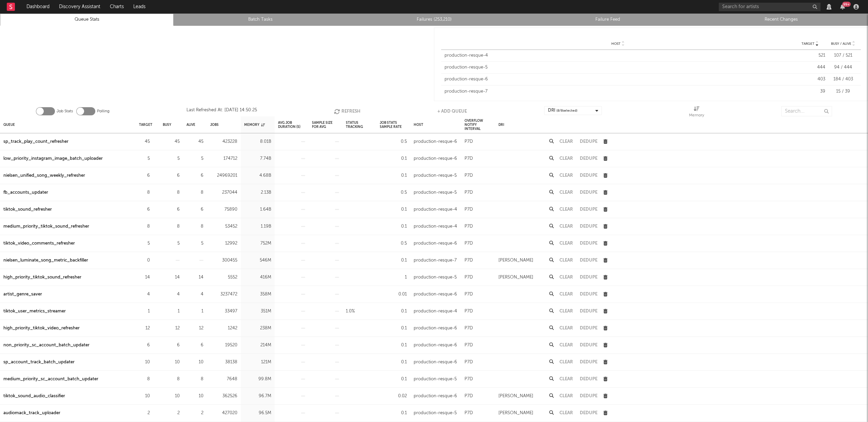 This screenshot has width=868, height=422. What do you see at coordinates (65, 111) in the screenshot?
I see `label: Job Stats` at bounding box center [65, 111].